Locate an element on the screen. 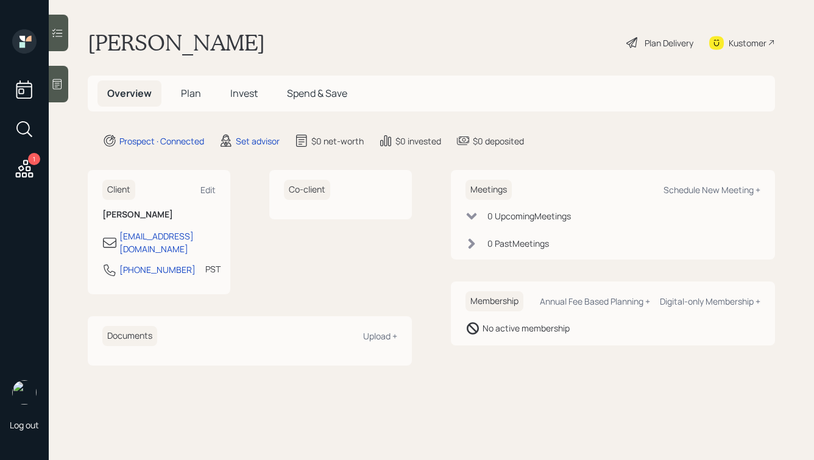 This screenshot has width=814, height=460. h6: Membership is located at coordinates (494, 301).